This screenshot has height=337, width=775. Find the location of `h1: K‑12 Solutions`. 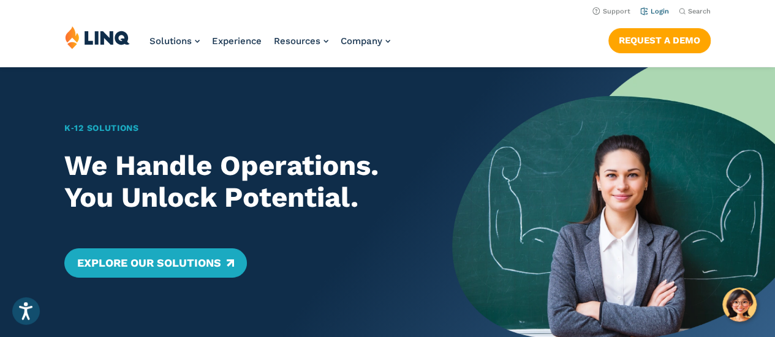

h1: K‑12 Solutions is located at coordinates (242, 128).